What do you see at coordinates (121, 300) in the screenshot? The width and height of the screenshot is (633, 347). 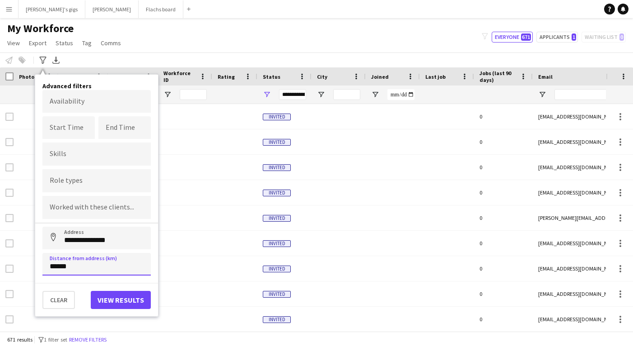 I see `button: View results` at bounding box center [121, 300].